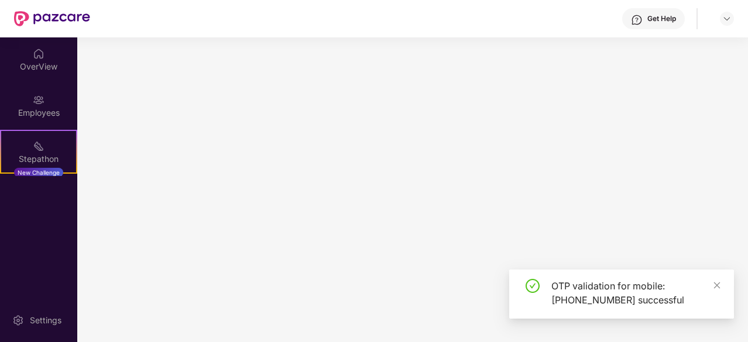  Describe the element at coordinates (39, 159) in the screenshot. I see `div: Stepathon` at that location.